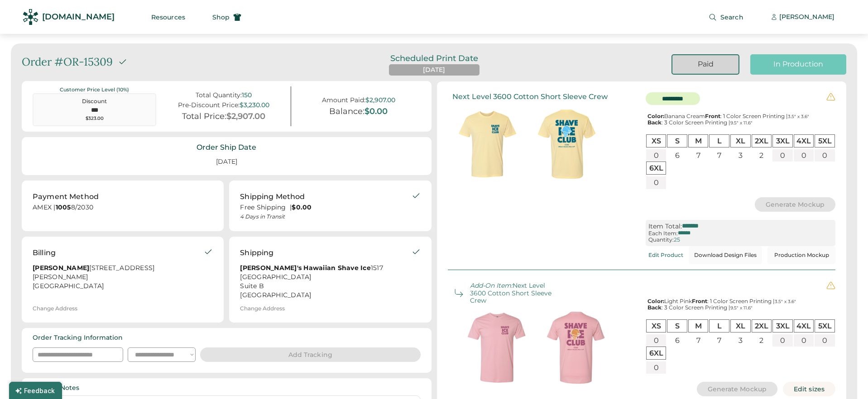 The width and height of the screenshot is (868, 399). Describe the element at coordinates (732, 17) in the screenshot. I see `span: Search` at that location.